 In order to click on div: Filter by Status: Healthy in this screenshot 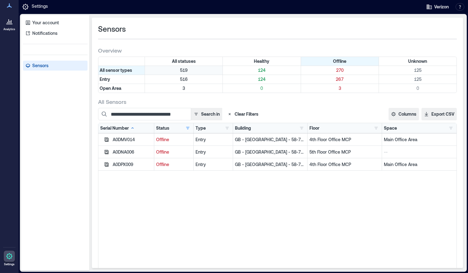, I will do `click(262, 61)`.